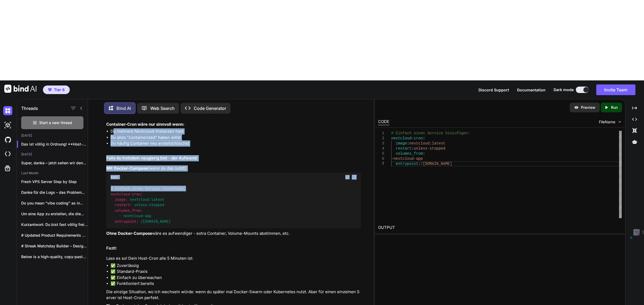 The width and height of the screenshot is (644, 305). I want to click on h2: Fazit:, so click(234, 248).